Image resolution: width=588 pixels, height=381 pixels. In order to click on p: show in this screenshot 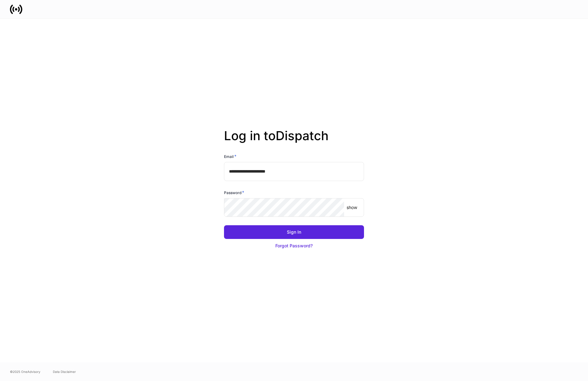, I will do `click(352, 207)`.